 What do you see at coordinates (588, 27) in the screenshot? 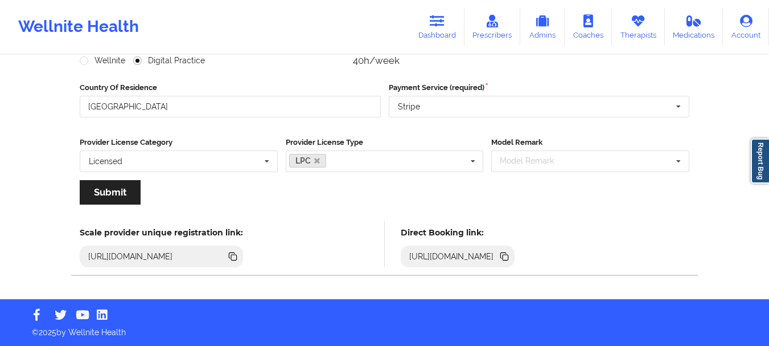
I see `a: Coaches` at bounding box center [588, 27].